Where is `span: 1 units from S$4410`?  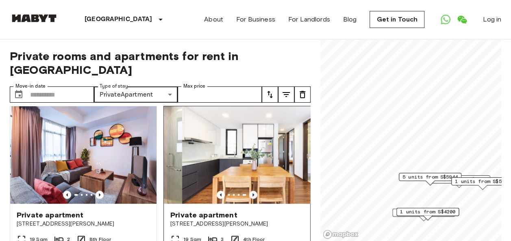 span: 1 units from S$4410 is located at coordinates (423, 213).